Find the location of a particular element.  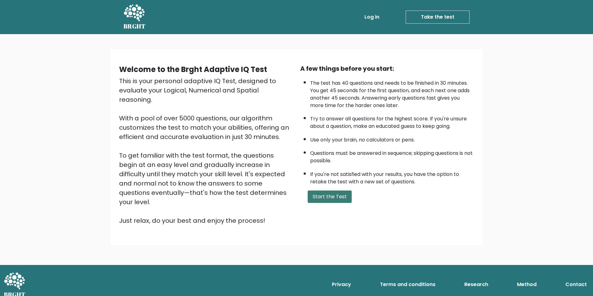

a: Take the test is located at coordinates (438, 17).